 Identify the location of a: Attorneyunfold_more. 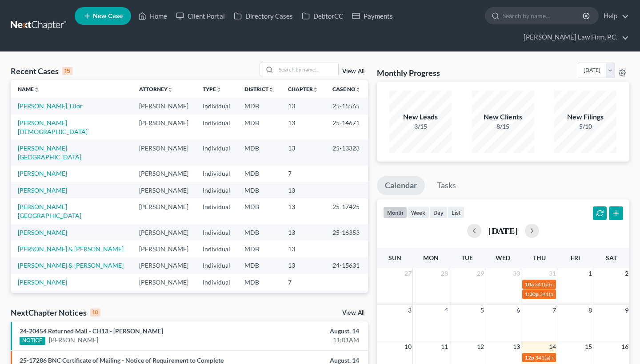
(156, 89).